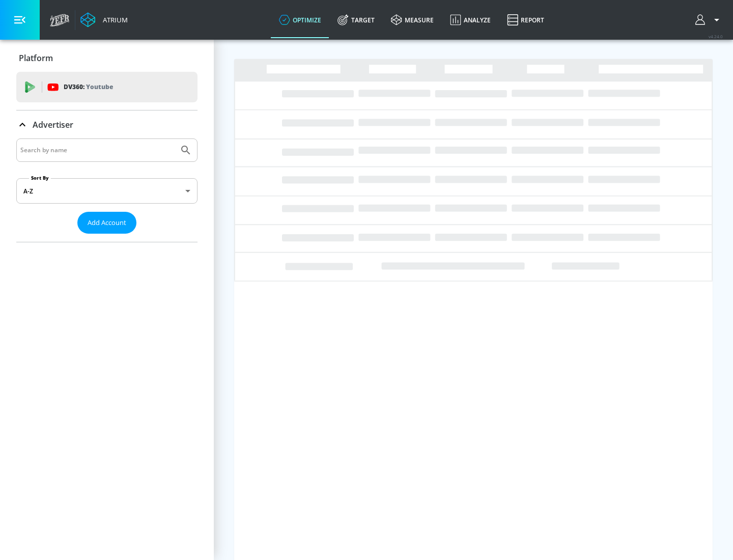  I want to click on p: DV360:, so click(88, 87).